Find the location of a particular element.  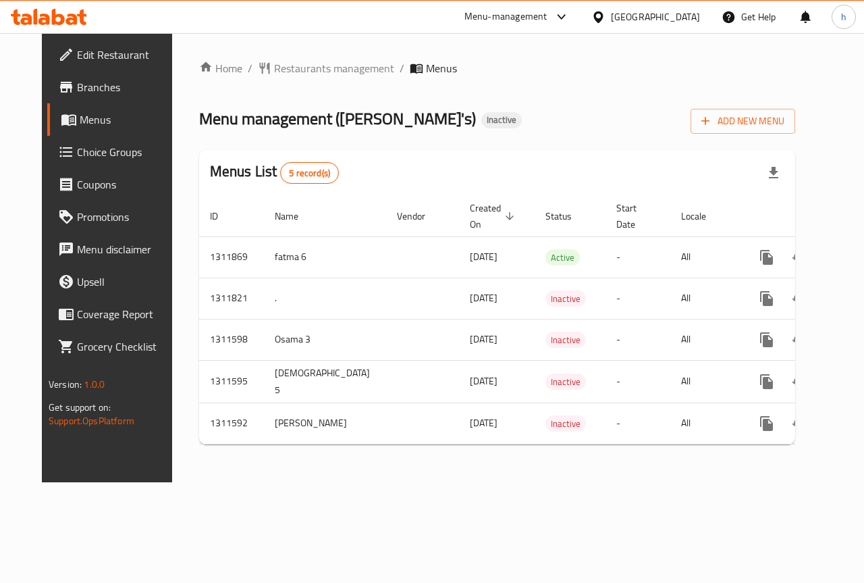

span: Choice Groups is located at coordinates (126, 152).